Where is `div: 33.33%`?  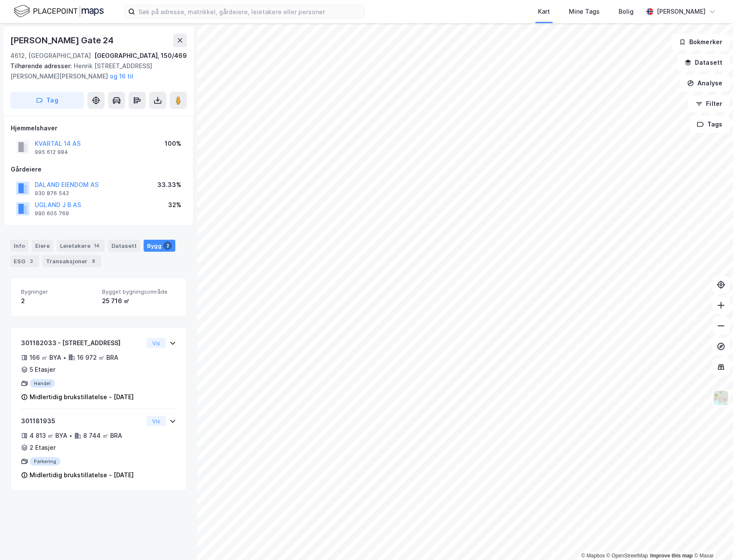 div: 33.33% is located at coordinates (169, 185).